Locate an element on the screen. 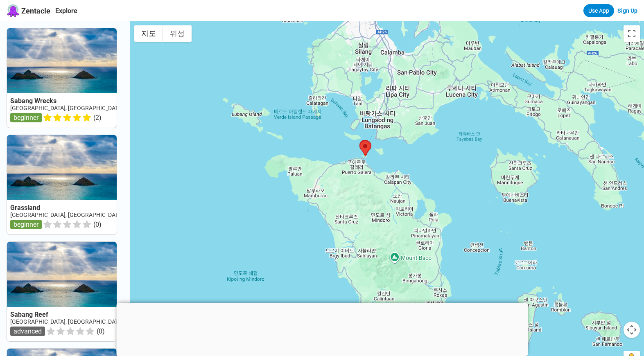  a: Explore is located at coordinates (67, 11).